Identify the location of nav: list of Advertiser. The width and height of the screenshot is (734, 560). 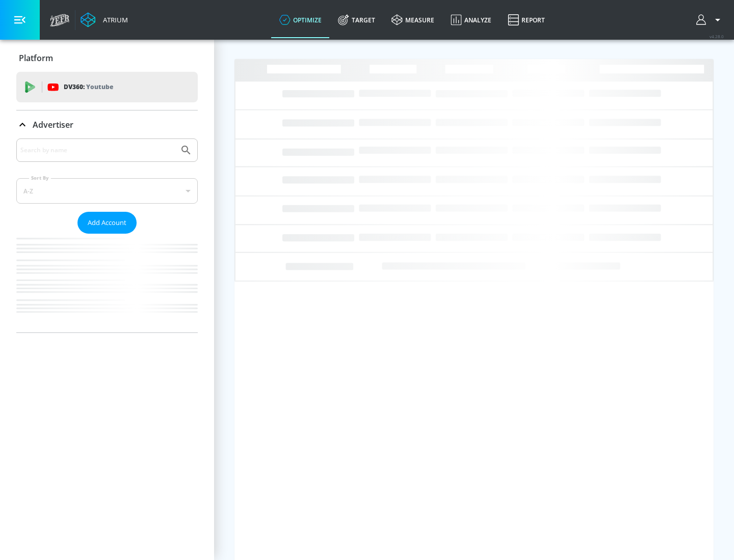
(107, 283).